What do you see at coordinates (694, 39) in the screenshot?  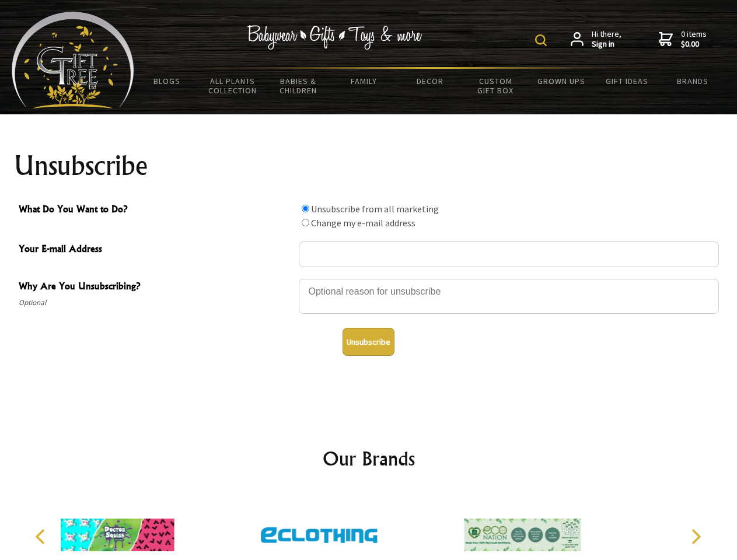 I see `span: 0 items` at bounding box center [694, 39].